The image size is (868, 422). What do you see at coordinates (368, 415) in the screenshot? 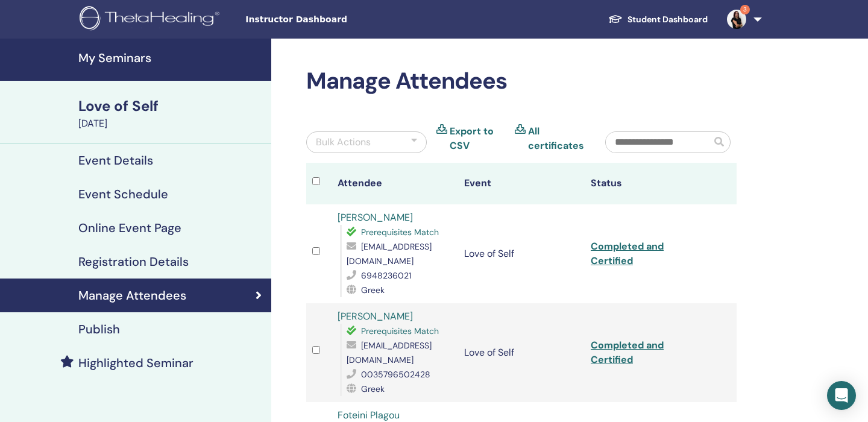
I see `a: Foteini Plagou` at bounding box center [368, 415].